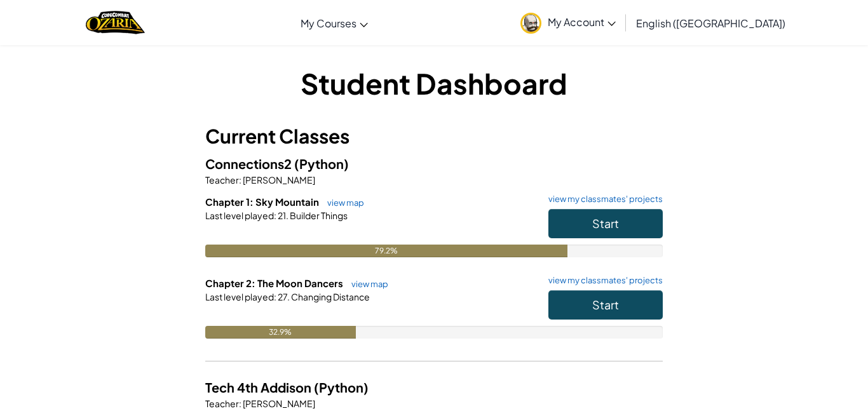 The height and width of the screenshot is (411, 868). Describe the element at coordinates (328, 23) in the screenshot. I see `span: My Courses` at that location.